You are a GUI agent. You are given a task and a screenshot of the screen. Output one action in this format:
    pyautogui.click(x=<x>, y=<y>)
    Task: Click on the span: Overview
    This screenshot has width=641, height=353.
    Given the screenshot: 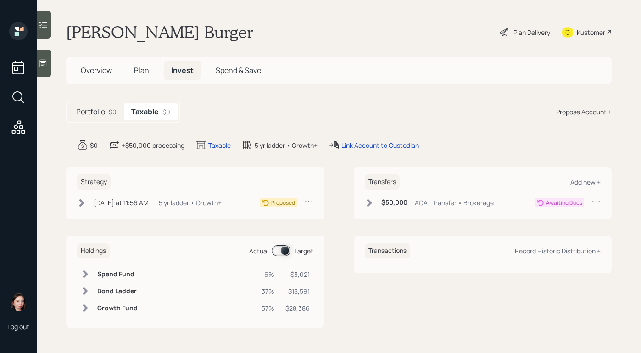 What is the action you would take?
    pyautogui.click(x=96, y=70)
    